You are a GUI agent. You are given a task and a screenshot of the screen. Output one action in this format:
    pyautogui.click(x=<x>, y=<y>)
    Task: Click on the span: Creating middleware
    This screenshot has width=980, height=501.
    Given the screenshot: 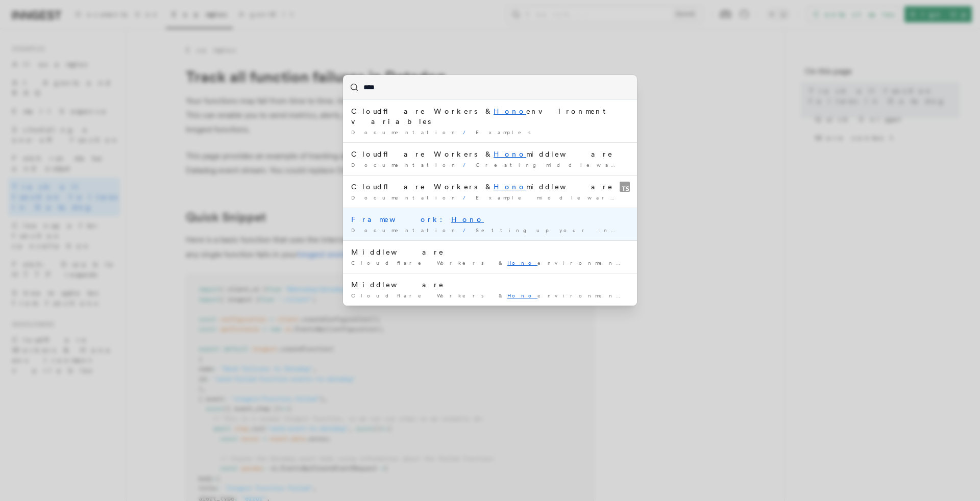 What is the action you would take?
    pyautogui.click(x=553, y=165)
    